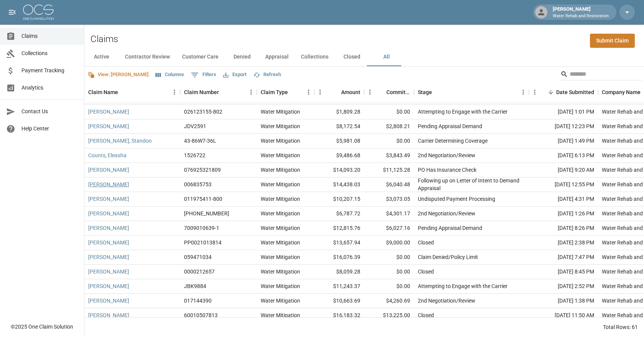  Describe the element at coordinates (103, 92) in the screenshot. I see `div: Claim Name` at that location.